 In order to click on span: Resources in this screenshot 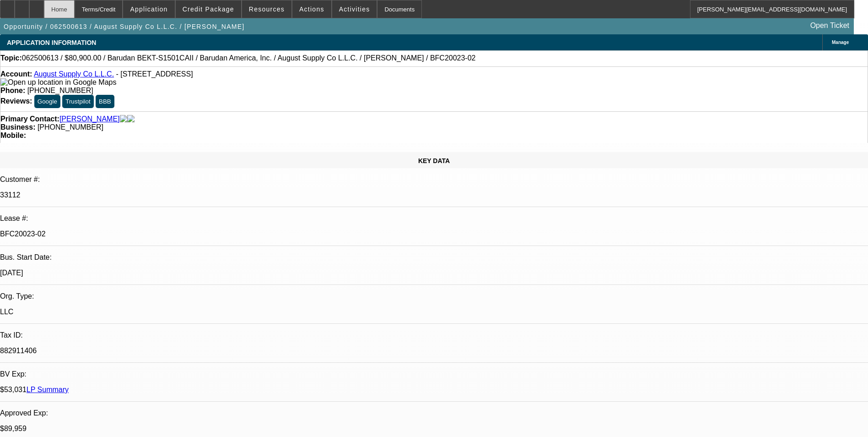, I will do `click(267, 9)`.